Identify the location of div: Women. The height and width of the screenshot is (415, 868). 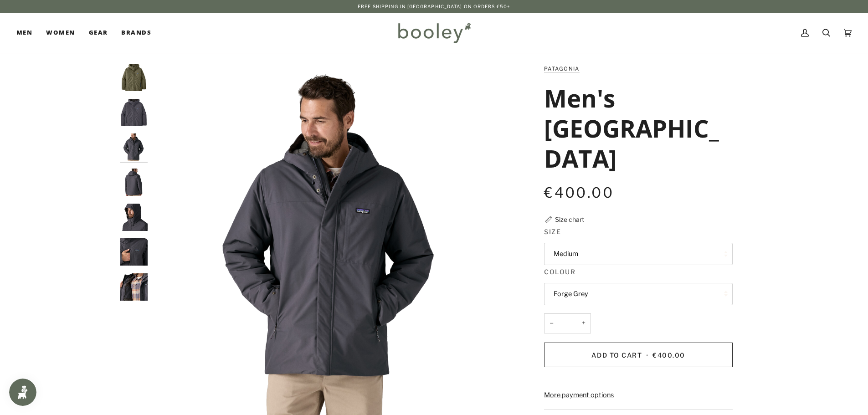
(60, 32).